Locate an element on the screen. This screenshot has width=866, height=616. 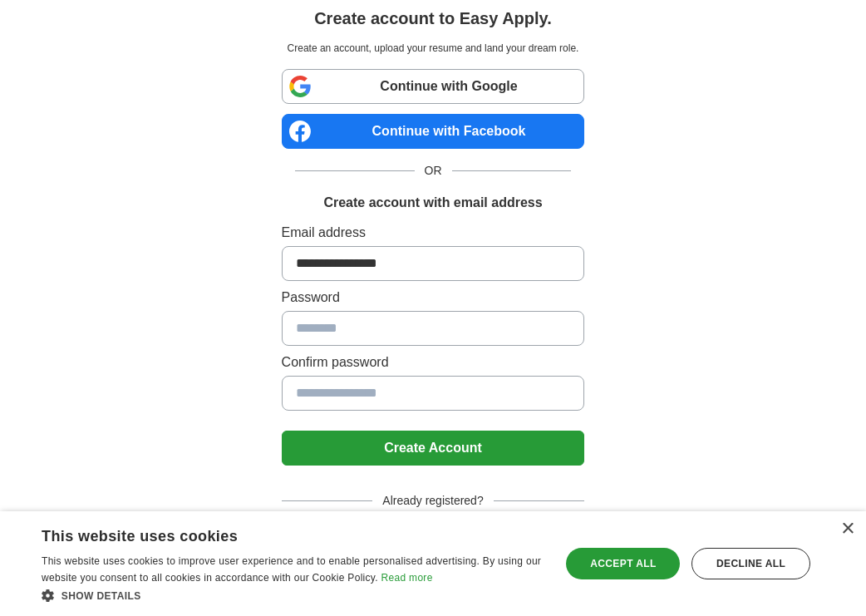
h1: Create account to Easy Apply. is located at coordinates (433, 18).